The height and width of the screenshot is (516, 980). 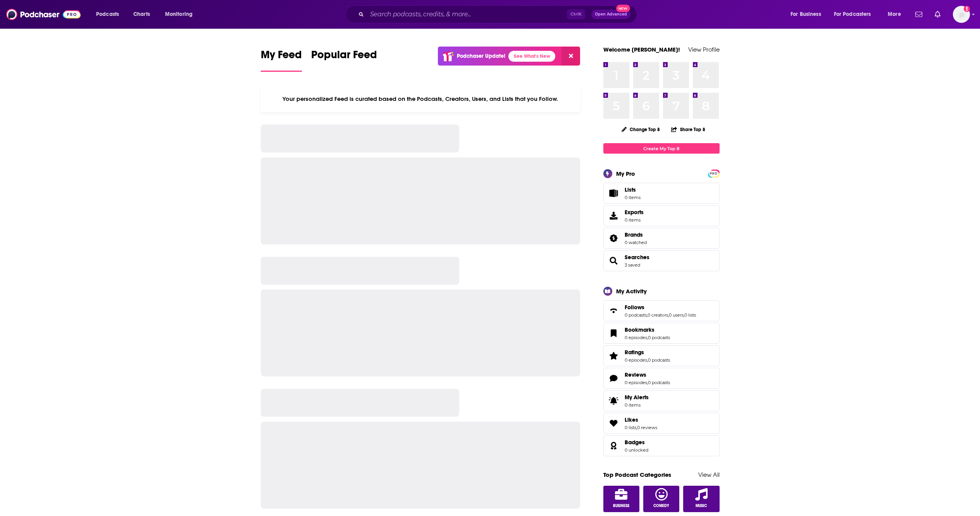 What do you see at coordinates (805, 14) in the screenshot?
I see `span: For Business` at bounding box center [805, 14].